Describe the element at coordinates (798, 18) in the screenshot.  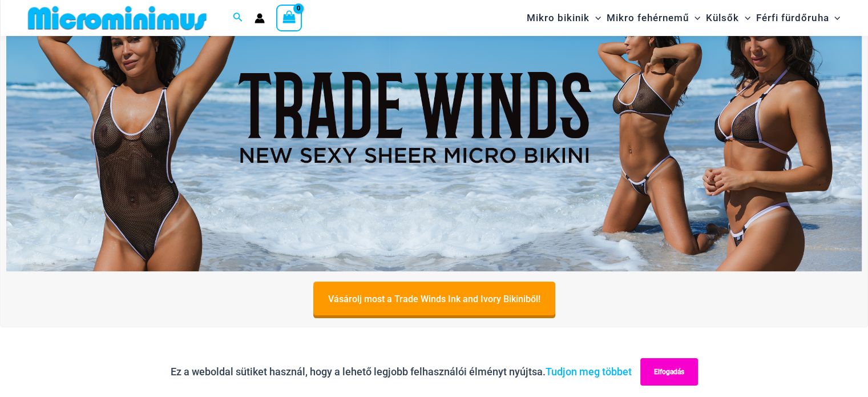
I see `a: Férfi fürdőruhaMenü váltásaMenü váltása` at that location.